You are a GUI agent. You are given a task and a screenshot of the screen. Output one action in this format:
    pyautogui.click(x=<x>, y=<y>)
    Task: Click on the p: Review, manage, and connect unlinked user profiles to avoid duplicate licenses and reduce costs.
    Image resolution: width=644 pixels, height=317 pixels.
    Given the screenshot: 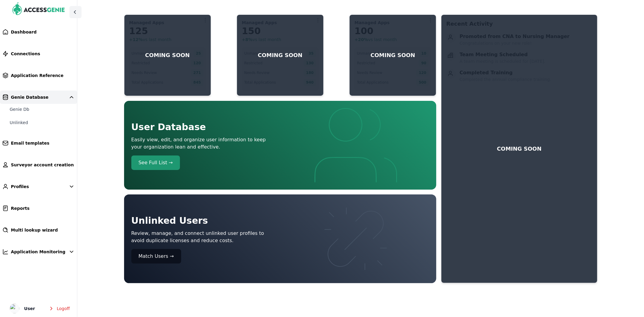 What is the action you would take?
    pyautogui.click(x=204, y=237)
    